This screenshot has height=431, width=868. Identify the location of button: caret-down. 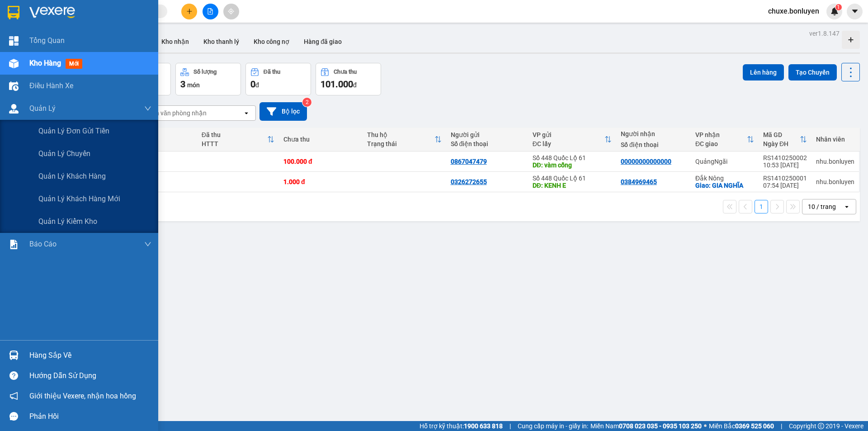
(854, 11).